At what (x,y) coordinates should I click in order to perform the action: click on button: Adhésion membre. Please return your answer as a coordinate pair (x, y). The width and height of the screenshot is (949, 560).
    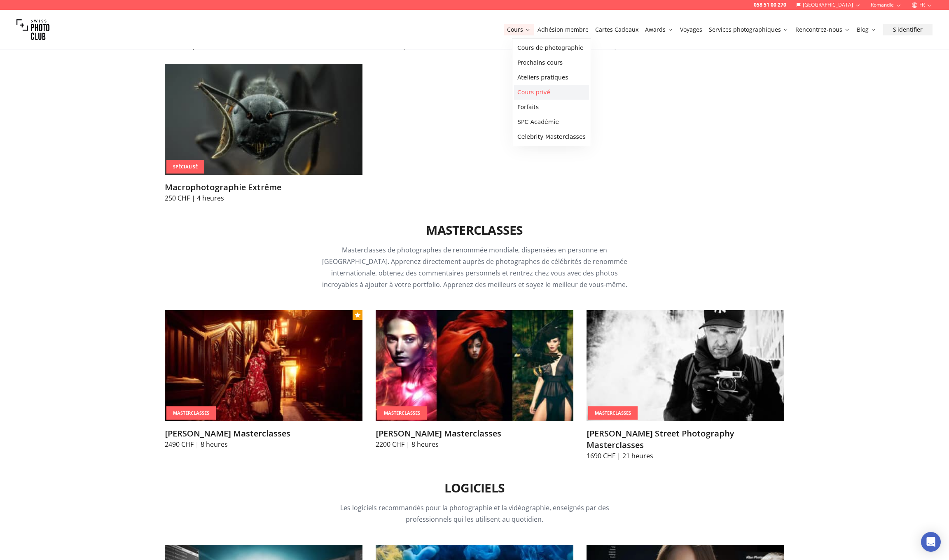
    Looking at the image, I should click on (563, 29).